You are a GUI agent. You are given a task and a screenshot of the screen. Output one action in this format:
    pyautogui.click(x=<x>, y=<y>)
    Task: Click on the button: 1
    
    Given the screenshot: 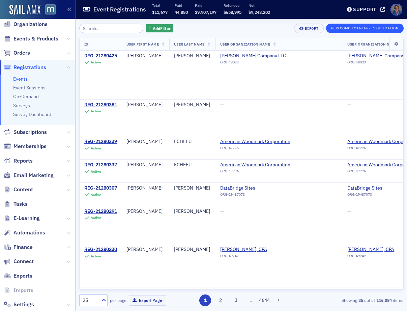 What is the action you would take?
    pyautogui.click(x=205, y=300)
    